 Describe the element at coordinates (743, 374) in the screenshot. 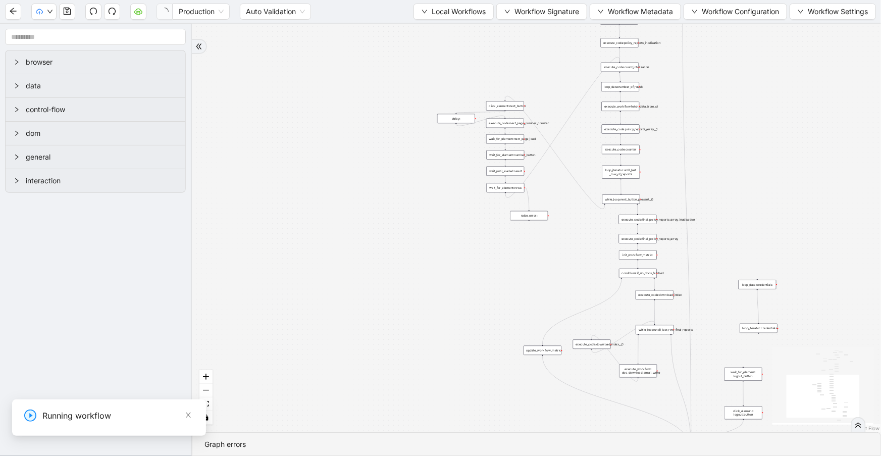

I see `div: wait_for_element: logout_button` at that location.